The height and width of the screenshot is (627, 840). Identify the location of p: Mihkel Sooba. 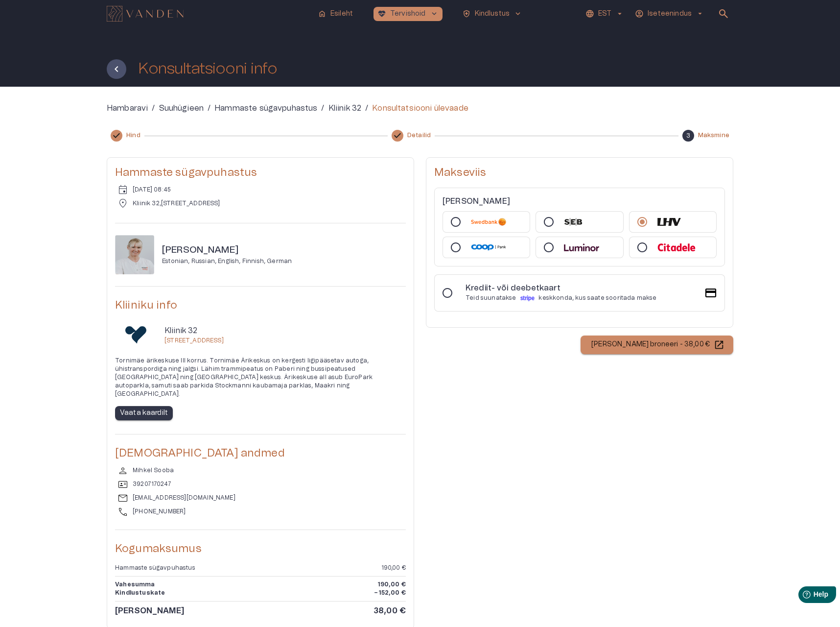
(153, 471).